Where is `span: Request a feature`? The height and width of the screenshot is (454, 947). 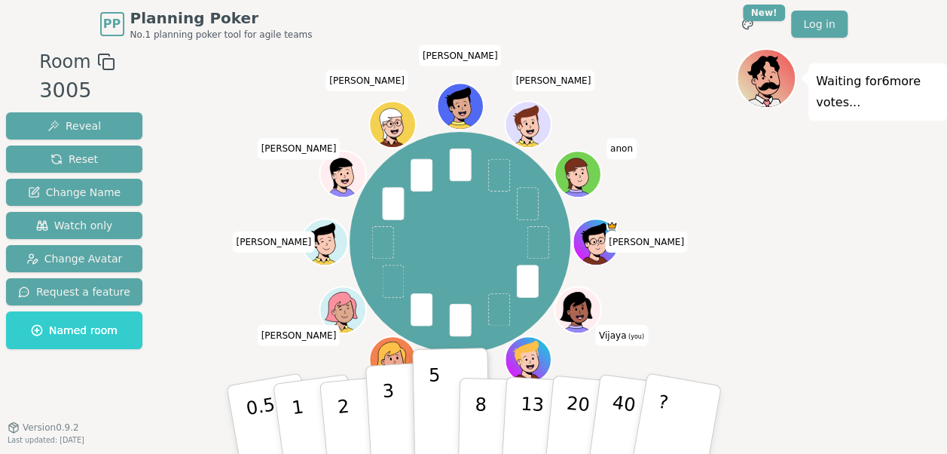
span: Request a feature is located at coordinates (74, 292).